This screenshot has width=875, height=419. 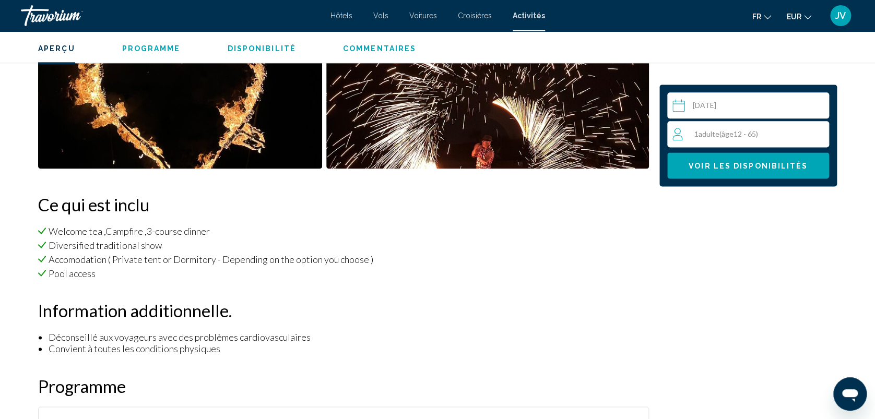 What do you see at coordinates (423, 16) in the screenshot?
I see `span: Voitures` at bounding box center [423, 16].